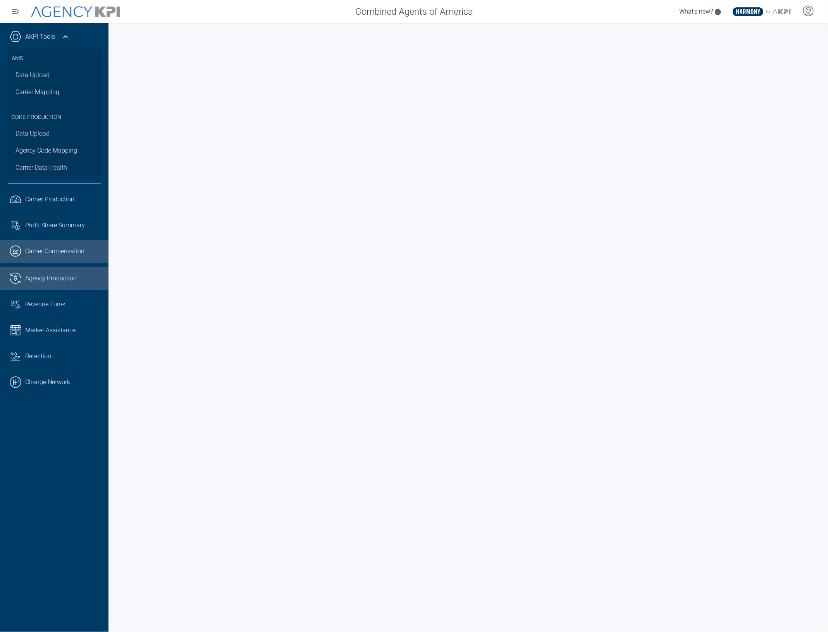 This screenshot has width=828, height=632. Describe the element at coordinates (54, 151) in the screenshot. I see `a: Agency Code Mapping` at that location.